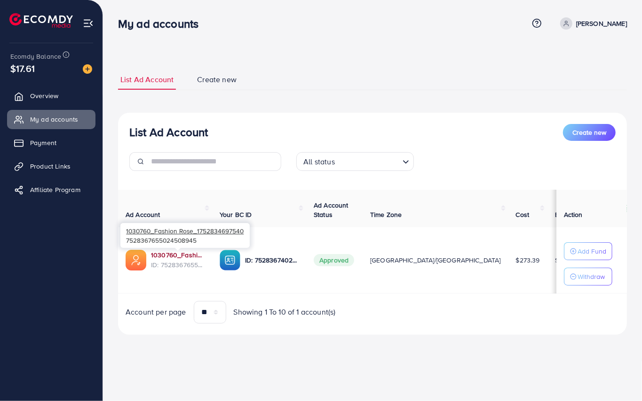  Describe the element at coordinates (88, 23) in the screenshot. I see `img: menu` at that location.